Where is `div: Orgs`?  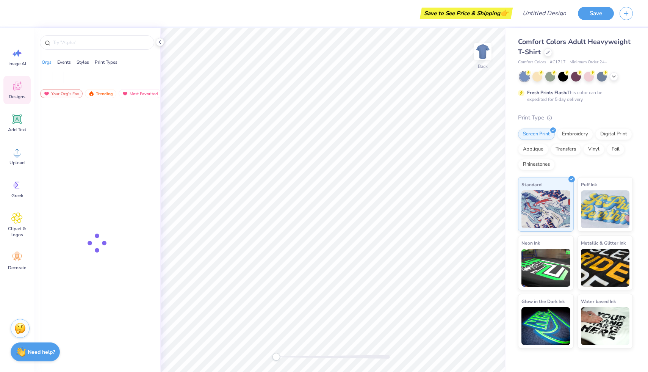
div: Orgs is located at coordinates (47, 62).